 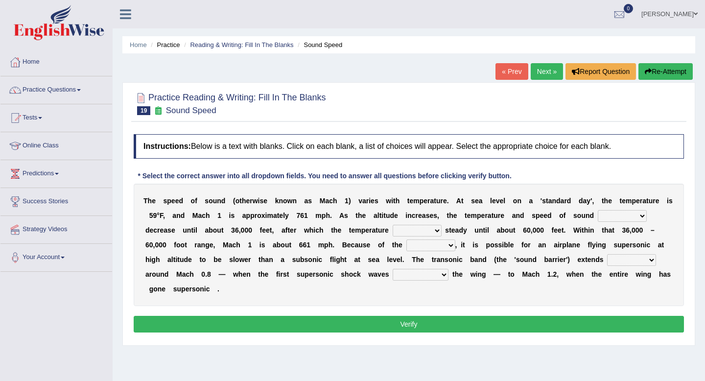 What do you see at coordinates (628, 8) in the screenshot?
I see `span: 0` at bounding box center [628, 8].